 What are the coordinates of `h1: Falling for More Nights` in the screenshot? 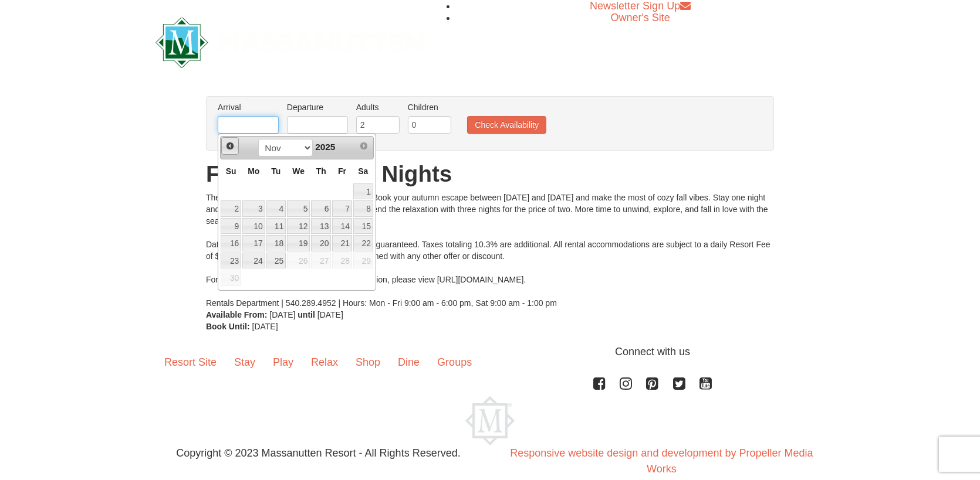 It's located at (490, 174).